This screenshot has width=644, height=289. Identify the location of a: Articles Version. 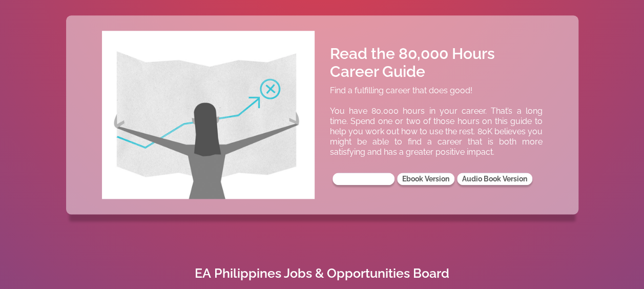
(363, 179).